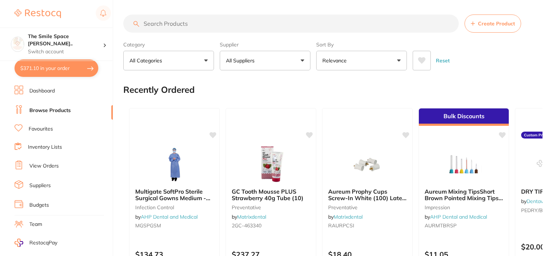 This screenshot has height=256, width=557. What do you see at coordinates (361, 61) in the screenshot?
I see `button: Relevance` at bounding box center [361, 61].